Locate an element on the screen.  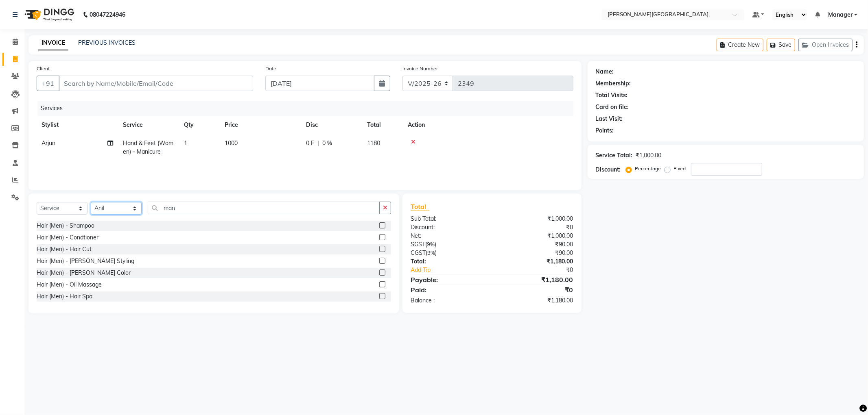
span: 0 % is located at coordinates (327, 143).